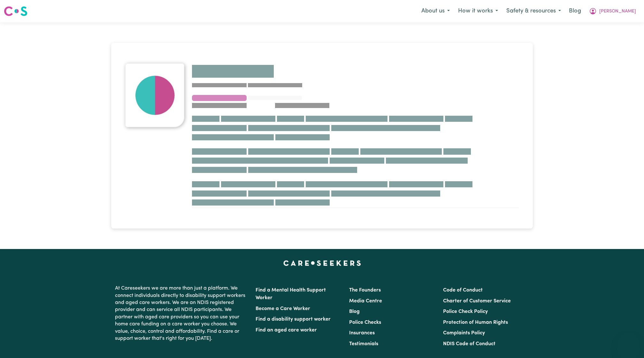  What do you see at coordinates (365, 301) in the screenshot?
I see `a: Media Centre` at bounding box center [365, 301].